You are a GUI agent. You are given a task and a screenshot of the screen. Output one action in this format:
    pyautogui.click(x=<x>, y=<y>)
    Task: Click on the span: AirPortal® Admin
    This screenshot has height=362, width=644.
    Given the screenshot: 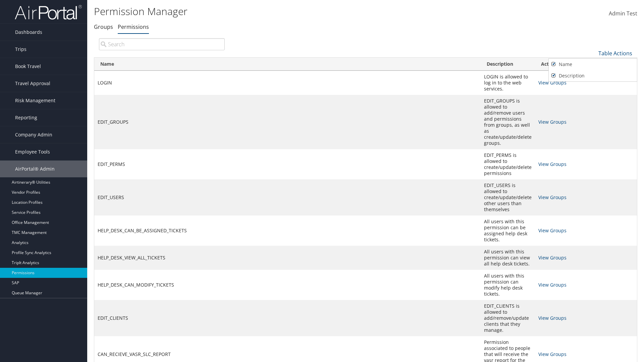 What is the action you would take?
    pyautogui.click(x=35, y=169)
    